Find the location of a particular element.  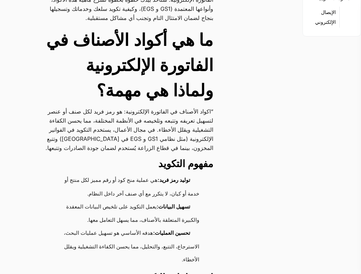

strong: تحسين العمليات: is located at coordinates (172, 233).